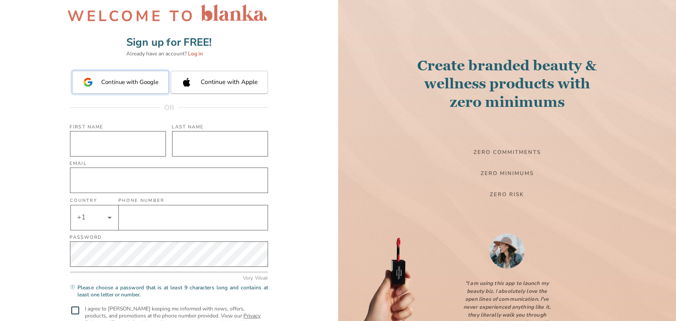 This screenshot has width=676, height=321. What do you see at coordinates (507, 103) in the screenshot?
I see `h1: Create branded beauty & wellness products with zero minimums` at bounding box center [507, 103].